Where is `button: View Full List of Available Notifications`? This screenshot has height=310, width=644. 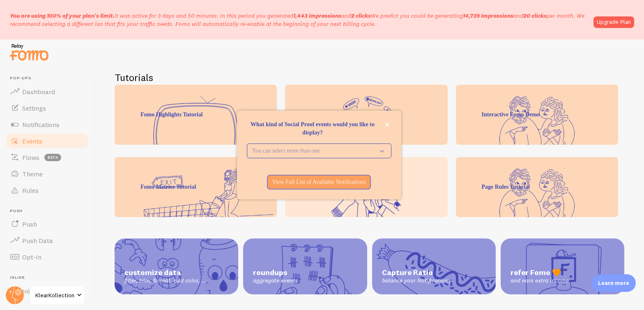 button: View Full List of Available Notifications is located at coordinates (319, 182).